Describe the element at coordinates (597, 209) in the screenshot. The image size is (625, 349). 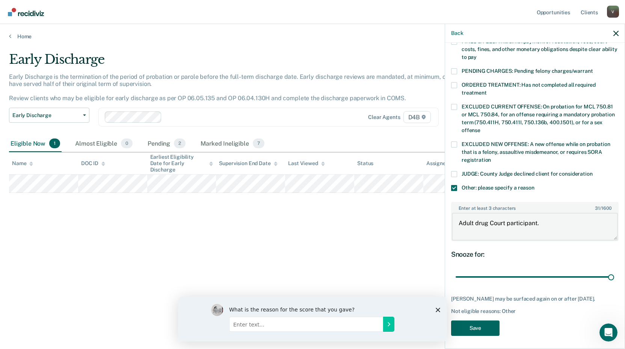
I see `span: 31` at that location.